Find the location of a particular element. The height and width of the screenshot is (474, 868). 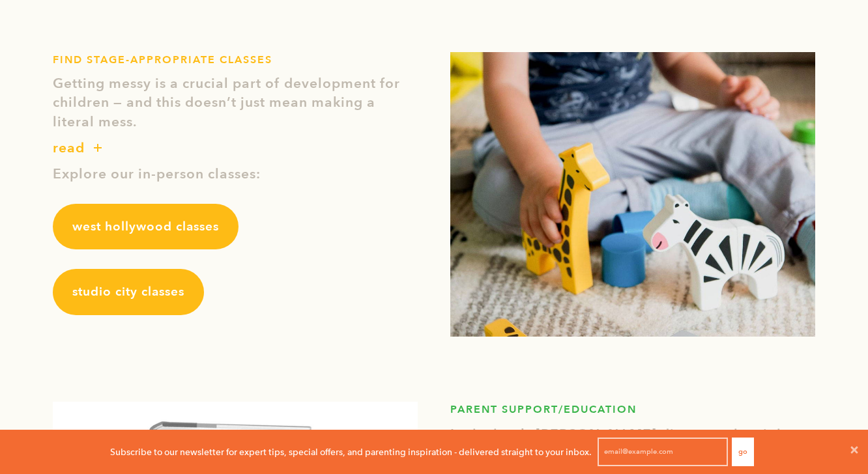

a: west hollywood classes is located at coordinates (146, 227).